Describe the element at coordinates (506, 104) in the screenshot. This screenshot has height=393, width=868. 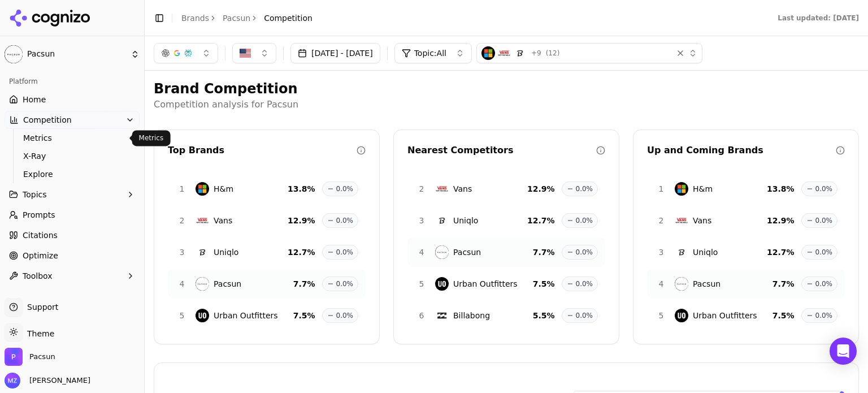
I see `p: Competition analysis for Pacsun` at that location.